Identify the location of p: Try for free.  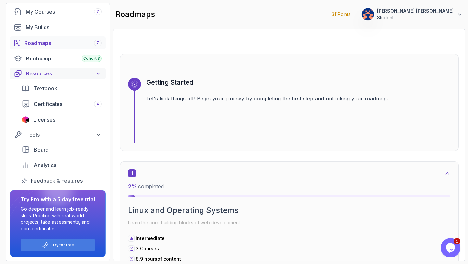
(63, 245).